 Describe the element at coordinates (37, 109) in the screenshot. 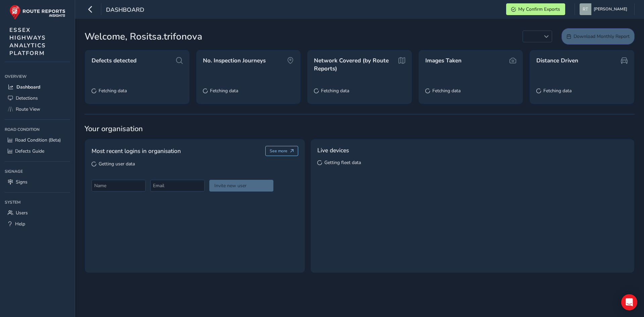

I see `a: Route View` at that location.